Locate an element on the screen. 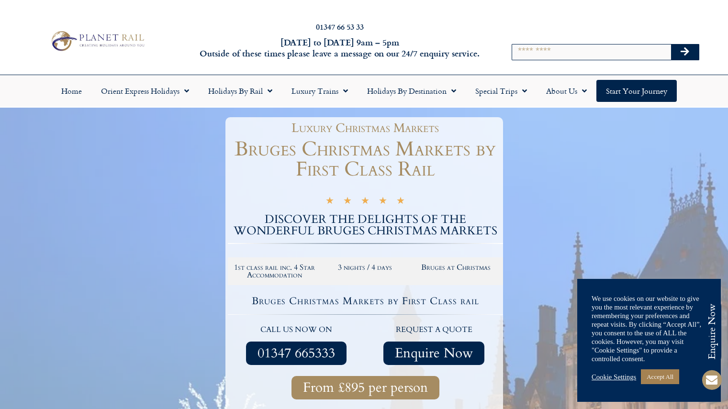 This screenshot has width=728, height=409. div: We use cookies on our website to give you the most relevant experience by remembering your prefer... is located at coordinates (649, 329).